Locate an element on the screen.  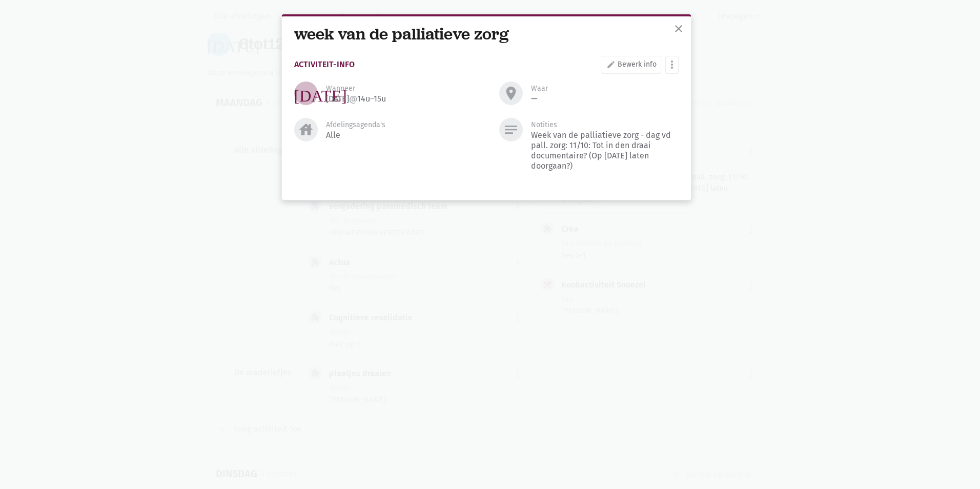
div: Alle is located at coordinates (333, 136).